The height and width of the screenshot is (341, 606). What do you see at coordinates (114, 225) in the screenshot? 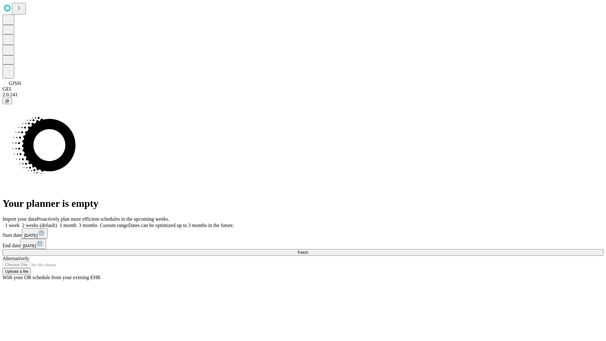
I see `span: Custom range` at bounding box center [114, 225].